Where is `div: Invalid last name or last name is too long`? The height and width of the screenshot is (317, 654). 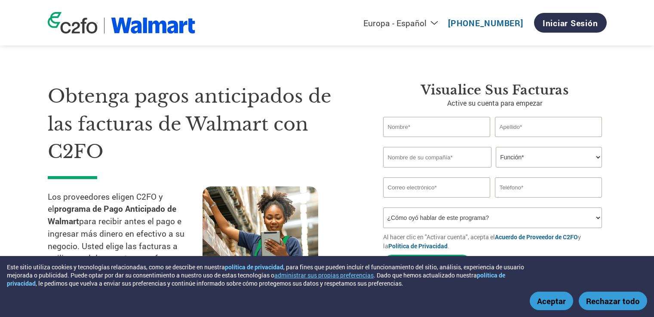
div: Invalid last name or last name is too long is located at coordinates (548, 141).